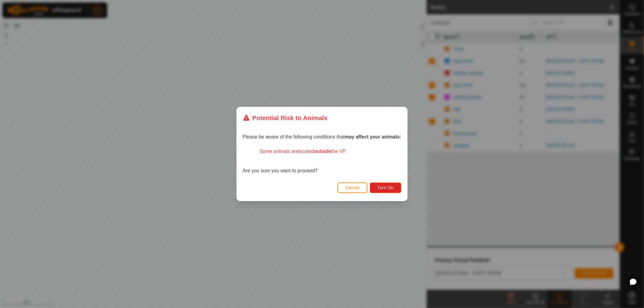 The image size is (644, 308). Describe the element at coordinates (322, 151) in the screenshot. I see `span: located the VP.` at that location.